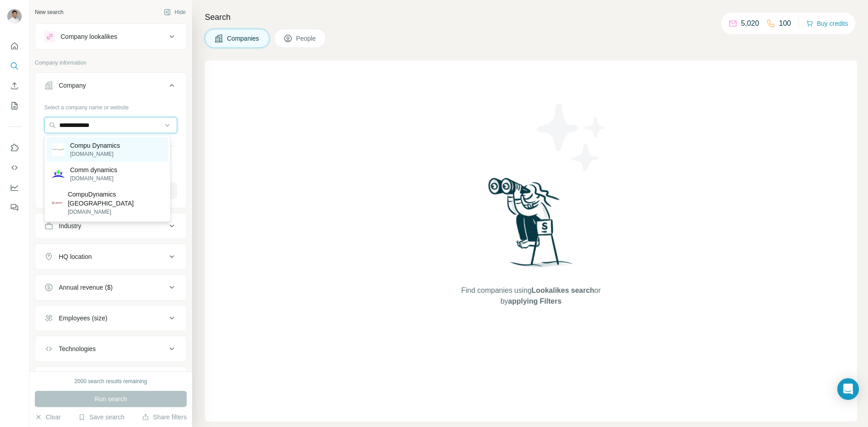  Describe the element at coordinates (49, 12) in the screenshot. I see `div: New search` at that location.